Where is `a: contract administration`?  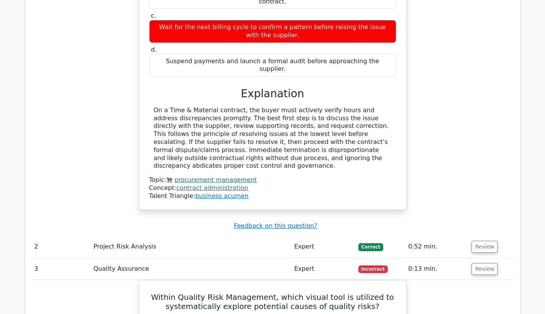
a: contract administration is located at coordinates (212, 187).